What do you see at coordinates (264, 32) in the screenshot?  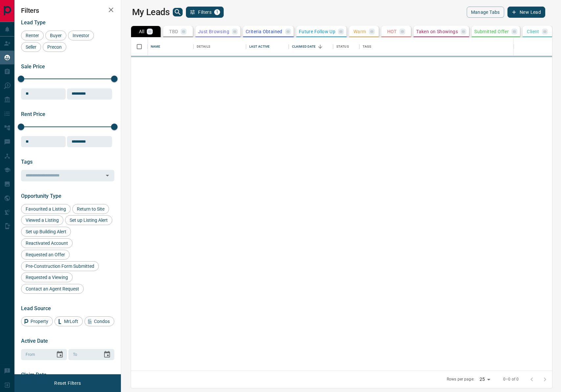 I see `p: Criteria Obtained` at bounding box center [264, 32].